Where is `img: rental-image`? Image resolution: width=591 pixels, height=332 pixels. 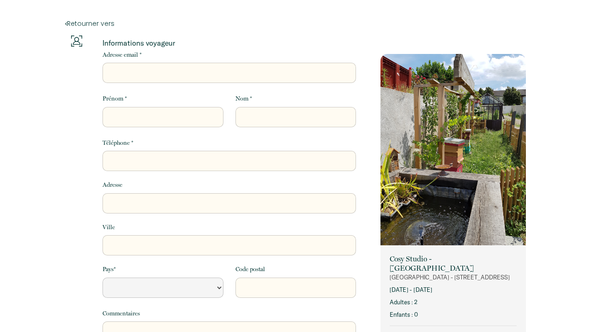
img: rental-image is located at coordinates (453, 151).